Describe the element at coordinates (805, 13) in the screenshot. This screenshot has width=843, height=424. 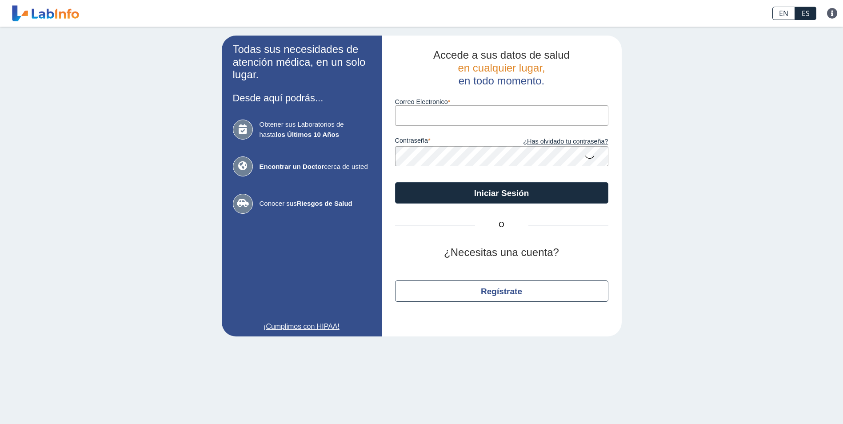
I see `a: ES` at that location.